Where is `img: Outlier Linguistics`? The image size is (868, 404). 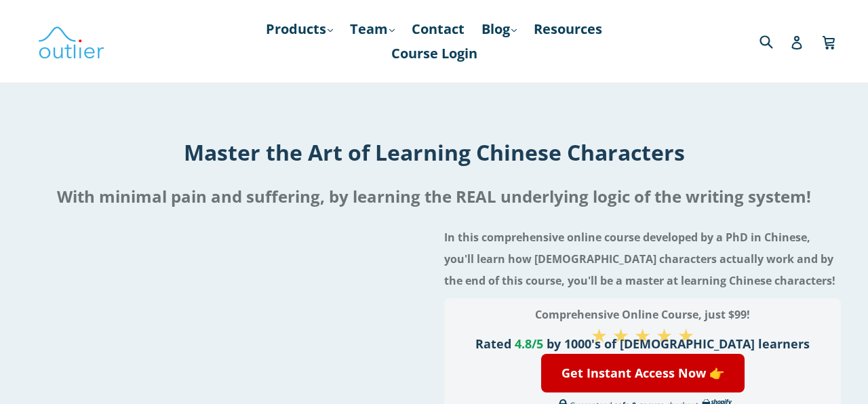
img: Outlier Linguistics is located at coordinates (71, 42).